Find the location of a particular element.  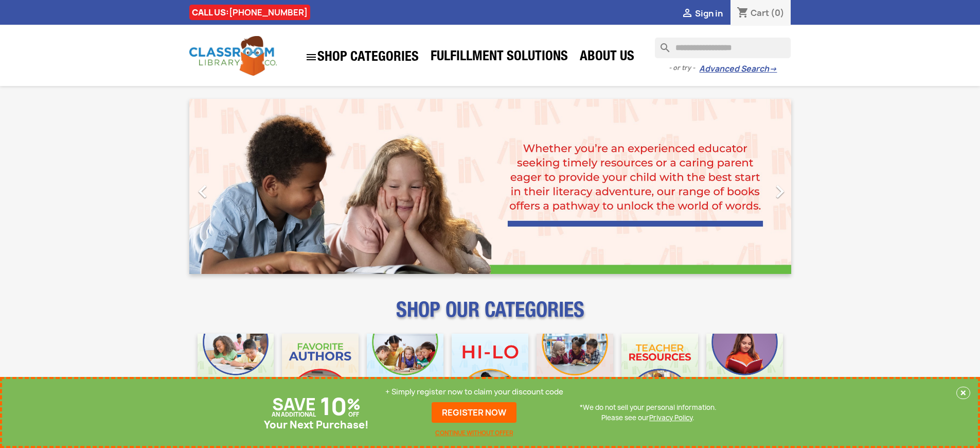

a: Advanced Search→ is located at coordinates (738, 69).